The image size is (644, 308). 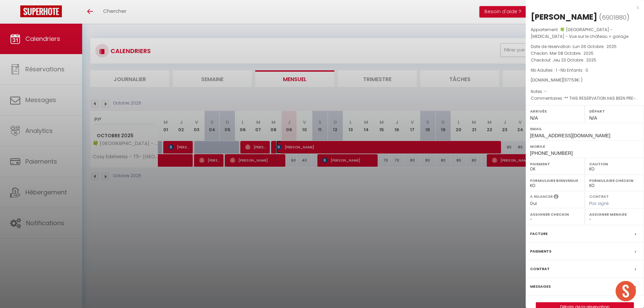 I want to click on label: Assigner Menage, so click(x=614, y=214).